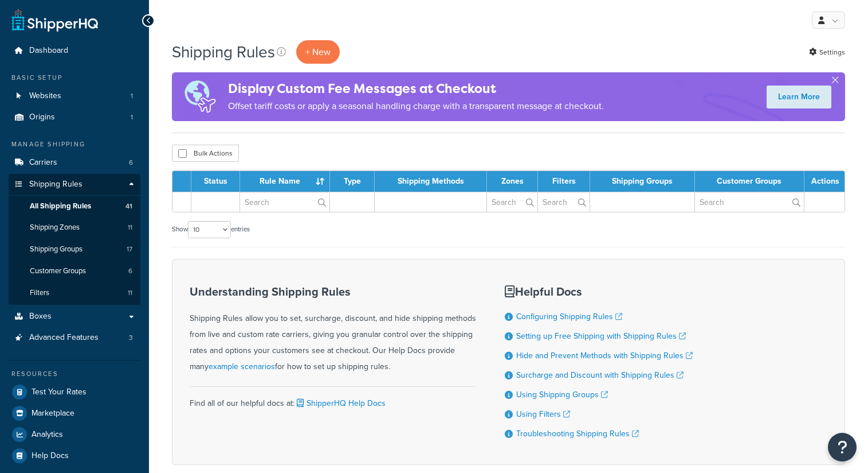  I want to click on div: Find all of our helpful docs at:, so click(333, 398).